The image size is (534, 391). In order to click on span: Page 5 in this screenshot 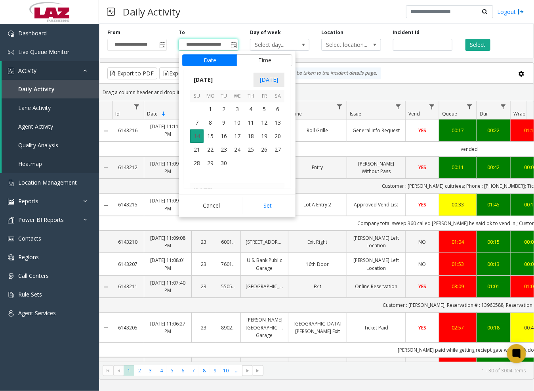, I will do `click(172, 370)`.